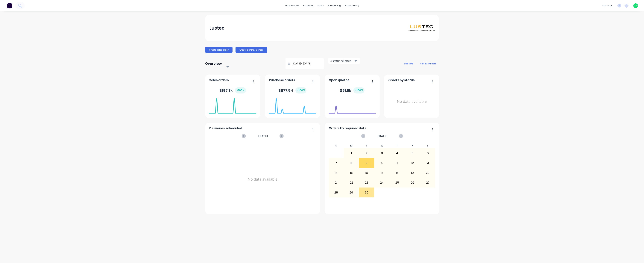  What do you see at coordinates (428, 163) in the screenshot?
I see `div: 13` at bounding box center [428, 163].